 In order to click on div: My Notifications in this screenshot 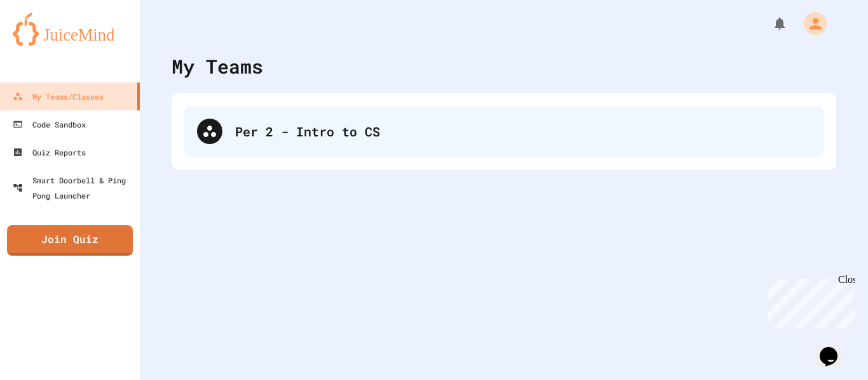, I will do `click(770, 24)`.